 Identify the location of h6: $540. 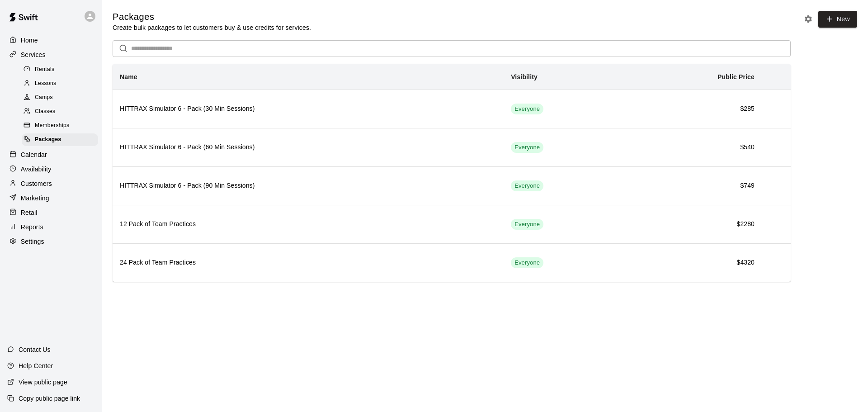
(695, 148).